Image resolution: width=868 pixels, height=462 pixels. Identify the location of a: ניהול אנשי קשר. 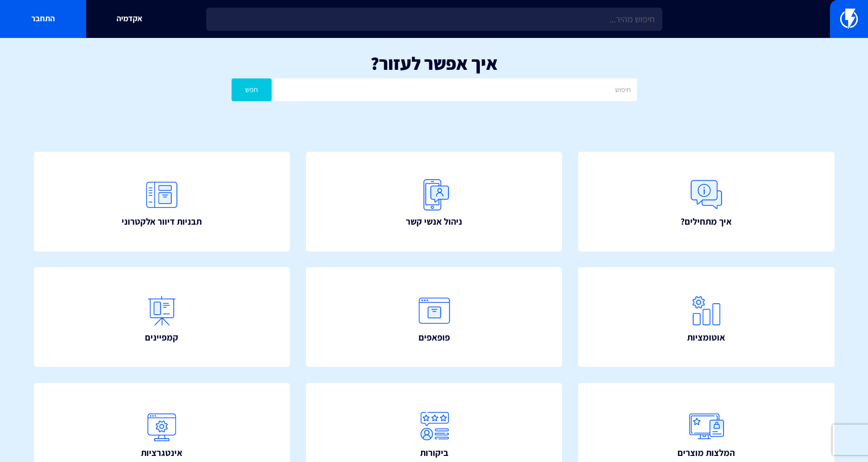
(434, 202).